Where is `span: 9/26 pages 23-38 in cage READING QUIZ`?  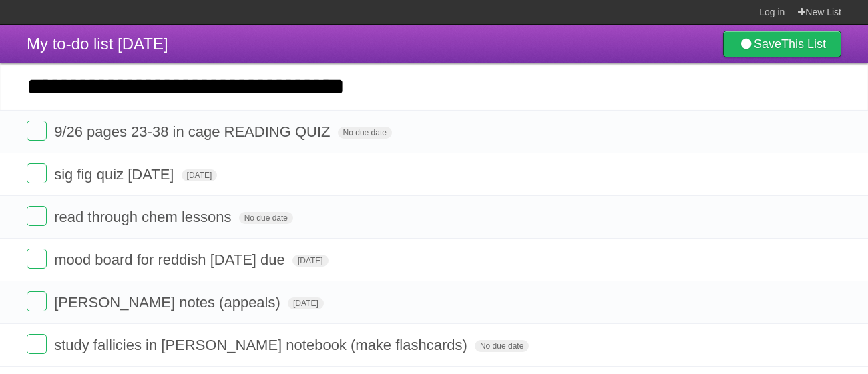
span: 9/26 pages 23-38 in cage READING QUIZ is located at coordinates (194, 131).